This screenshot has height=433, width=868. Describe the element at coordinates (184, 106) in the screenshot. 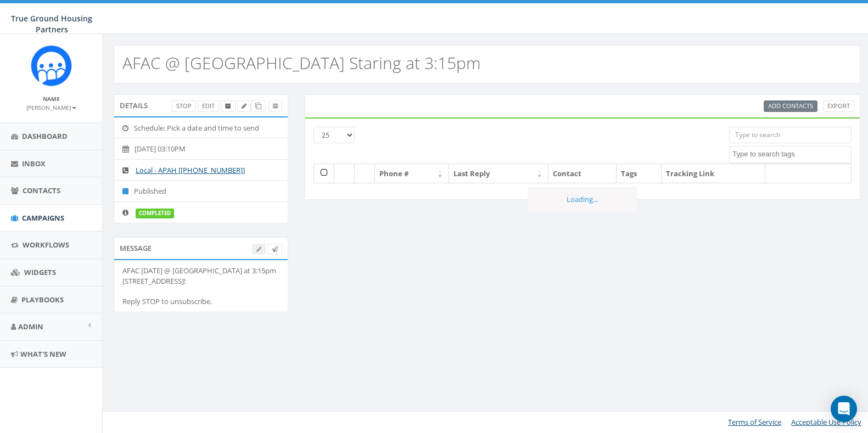

I see `a: Stop` at that location.